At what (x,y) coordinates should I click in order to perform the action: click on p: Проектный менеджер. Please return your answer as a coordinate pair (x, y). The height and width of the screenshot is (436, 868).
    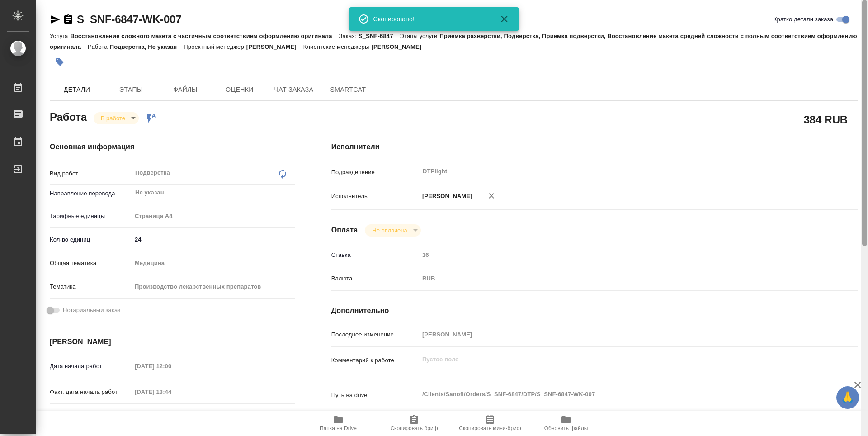
    Looking at the image, I should click on (215, 47).